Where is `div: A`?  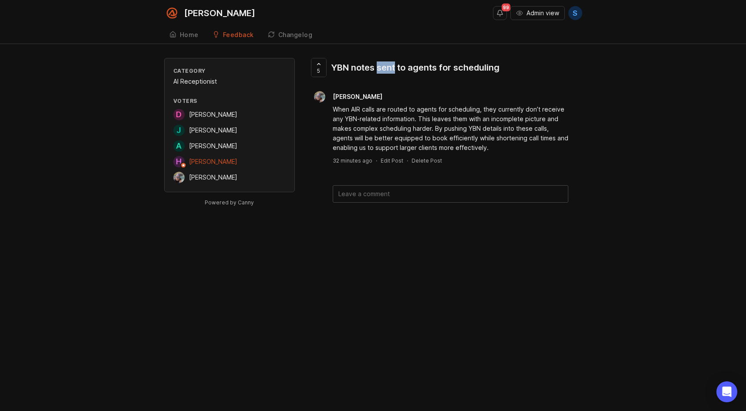 div: A is located at coordinates (179, 146).